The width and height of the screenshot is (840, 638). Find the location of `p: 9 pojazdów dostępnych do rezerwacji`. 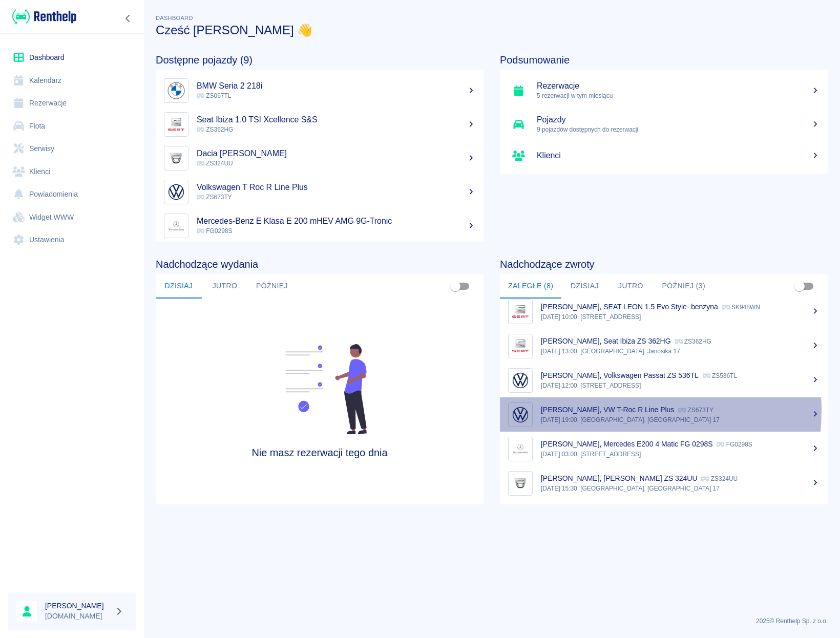

p: 9 pojazdów dostępnych do rezerwacji is located at coordinates (678, 129).